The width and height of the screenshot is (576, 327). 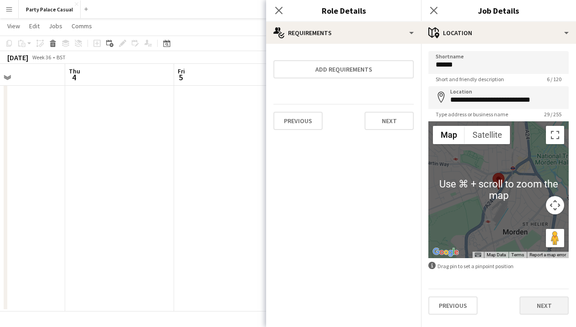 I want to click on a: Open this area in Google Maps (opens a new window), so click(x=446, y=252).